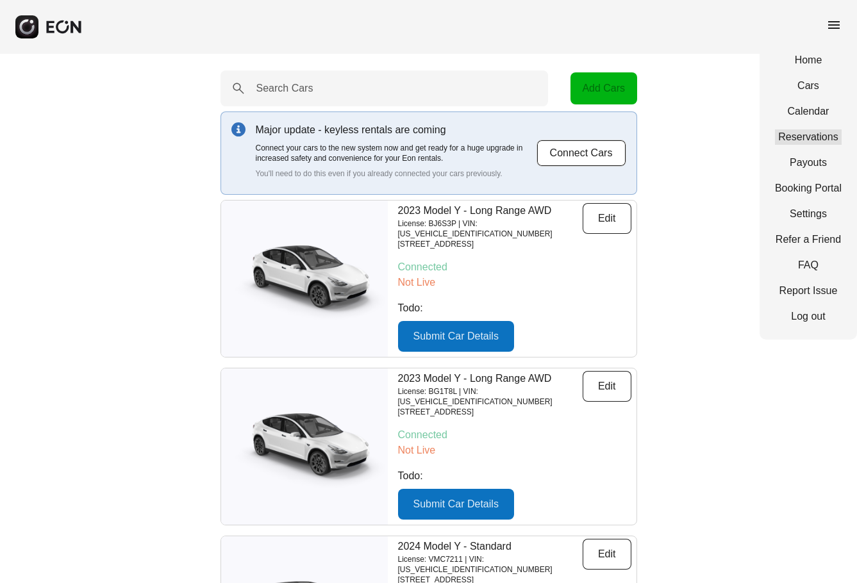  I want to click on label: Search Cars, so click(284, 88).